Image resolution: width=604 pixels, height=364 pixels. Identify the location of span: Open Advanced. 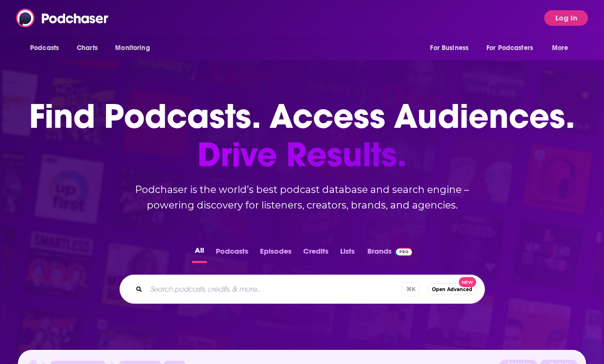
(452, 289).